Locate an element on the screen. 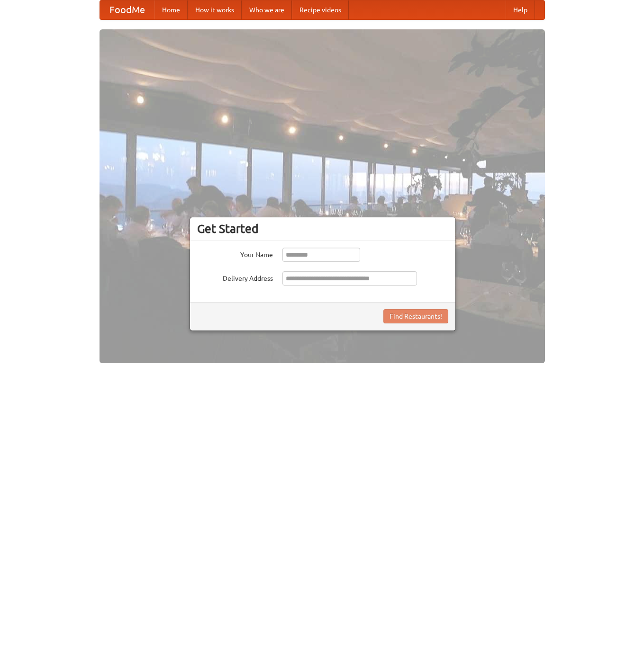 This screenshot has width=644, height=670. label: Your Name is located at coordinates (235, 254).